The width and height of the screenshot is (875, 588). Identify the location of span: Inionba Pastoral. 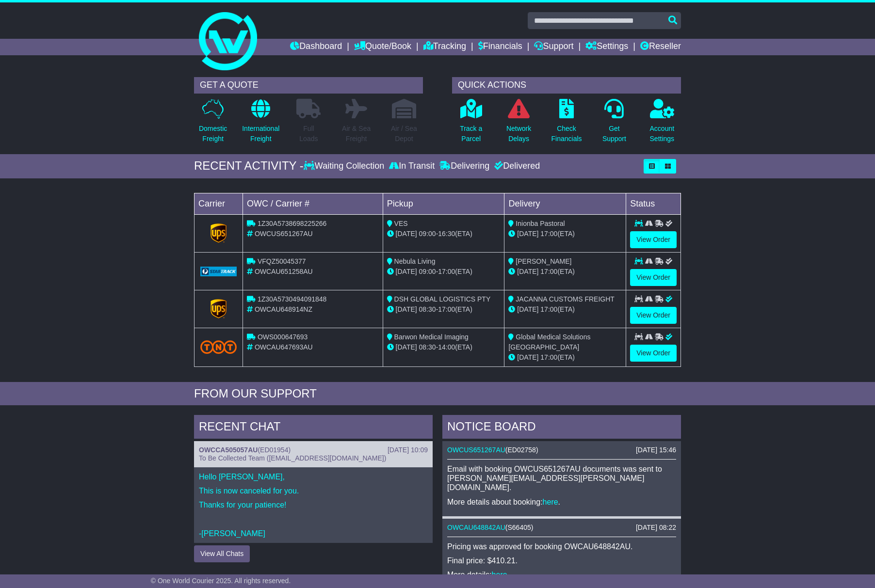
(540, 224).